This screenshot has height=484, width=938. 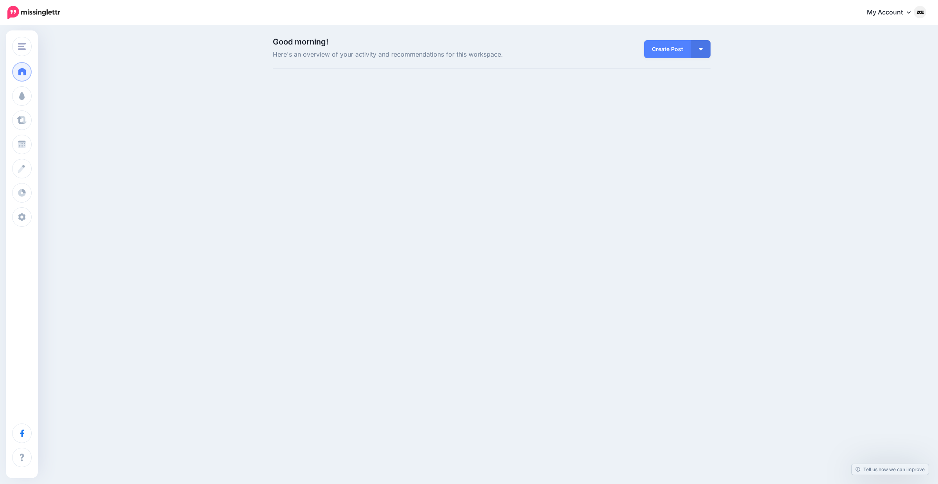 I want to click on img: menu.png, so click(x=22, y=46).